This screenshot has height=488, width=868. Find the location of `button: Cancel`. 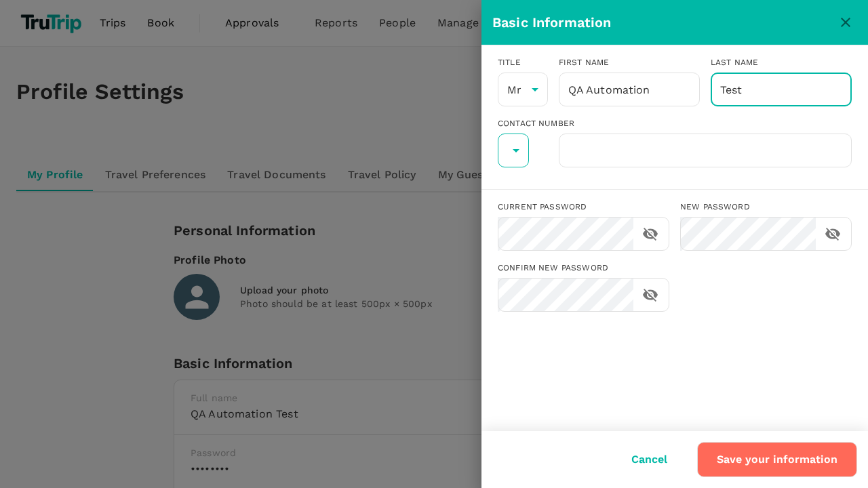

button: Cancel is located at coordinates (649, 459).